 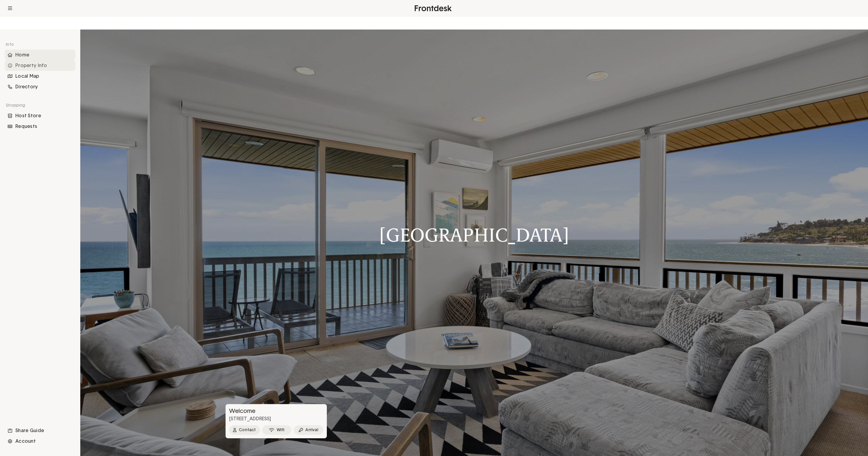 What do you see at coordinates (40, 126) in the screenshot?
I see `div: Requests` at bounding box center [40, 126].